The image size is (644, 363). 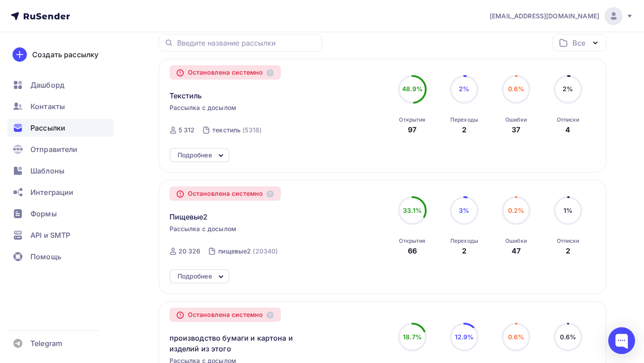 What do you see at coordinates (234, 251) in the screenshot?
I see `div: пищевые2` at bounding box center [234, 251].